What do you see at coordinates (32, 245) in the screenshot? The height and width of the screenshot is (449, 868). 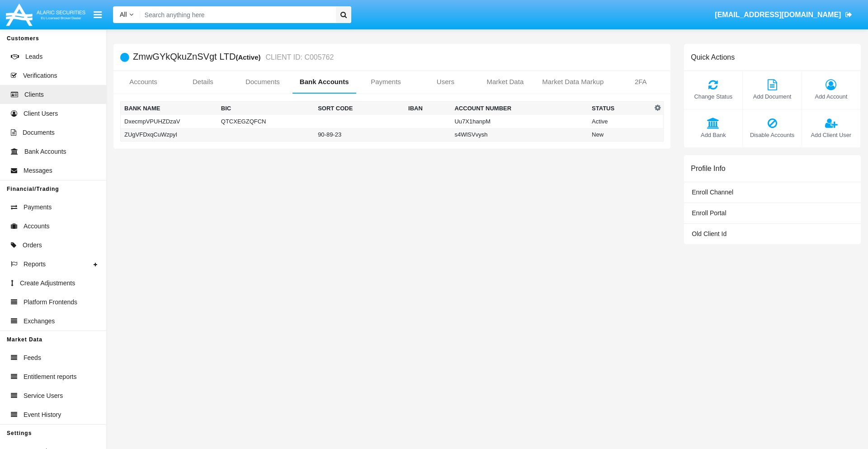 I see `span: Orders` at bounding box center [32, 245].